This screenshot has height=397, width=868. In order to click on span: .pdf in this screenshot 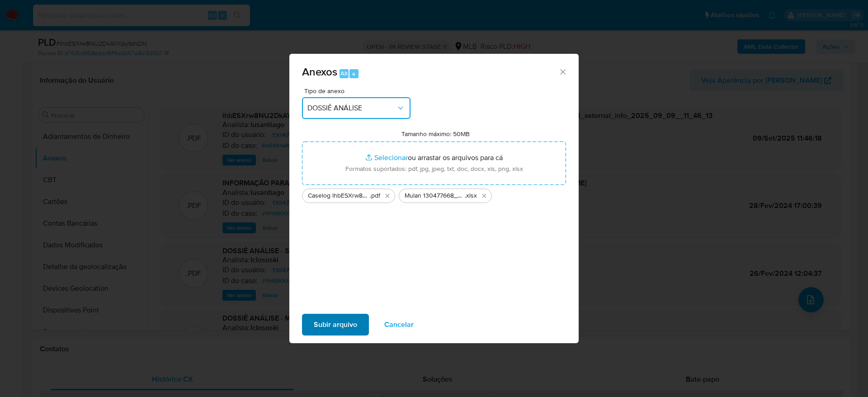, I will do `click(375, 196)`.